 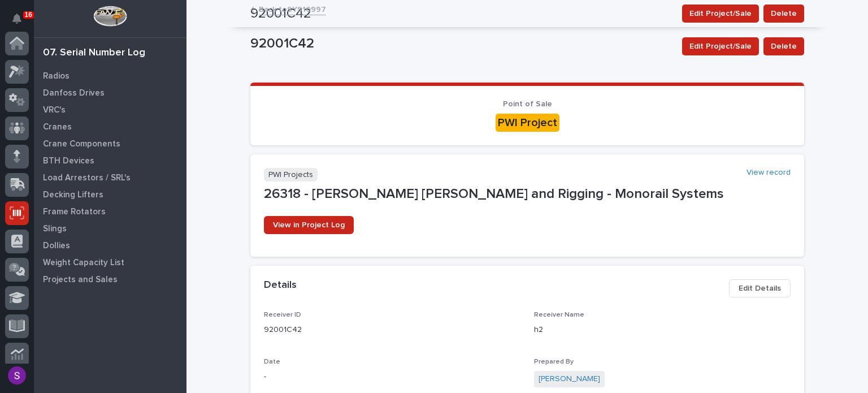 What do you see at coordinates (283, 315) in the screenshot?
I see `span: Receiver ID` at bounding box center [283, 315].